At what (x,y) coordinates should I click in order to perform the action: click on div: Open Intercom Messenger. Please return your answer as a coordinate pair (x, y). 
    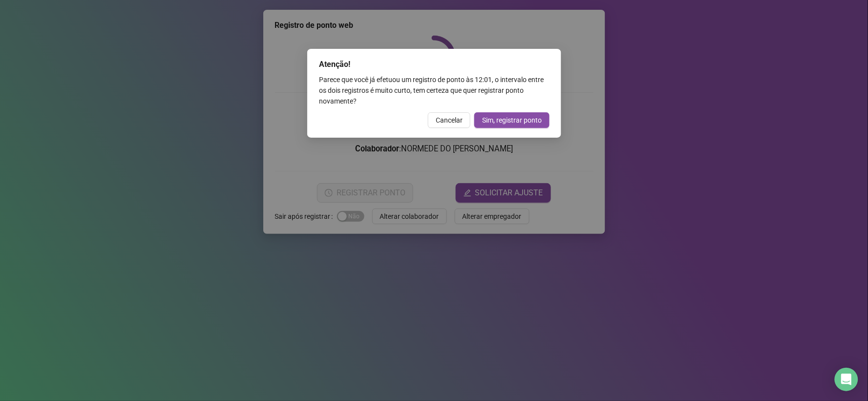
    Looking at the image, I should click on (847, 380).